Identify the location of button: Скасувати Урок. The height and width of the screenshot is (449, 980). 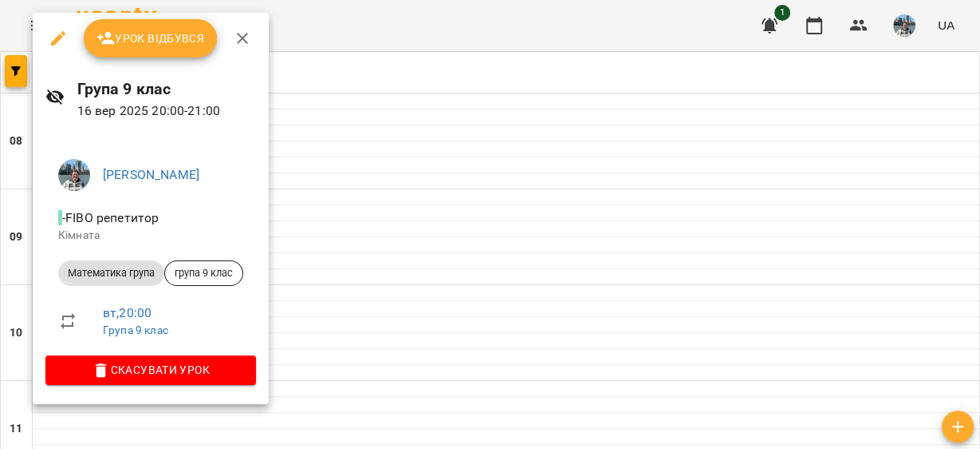
(150, 369).